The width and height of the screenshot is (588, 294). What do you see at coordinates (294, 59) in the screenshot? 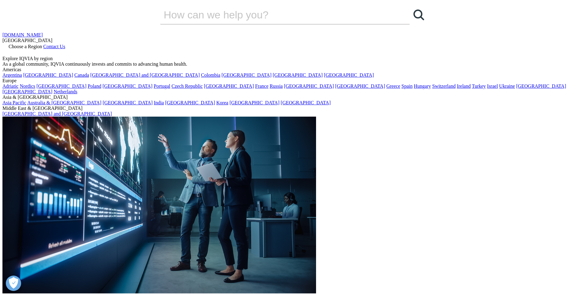
I see `div: Explore IQVIA by region` at bounding box center [294, 59].